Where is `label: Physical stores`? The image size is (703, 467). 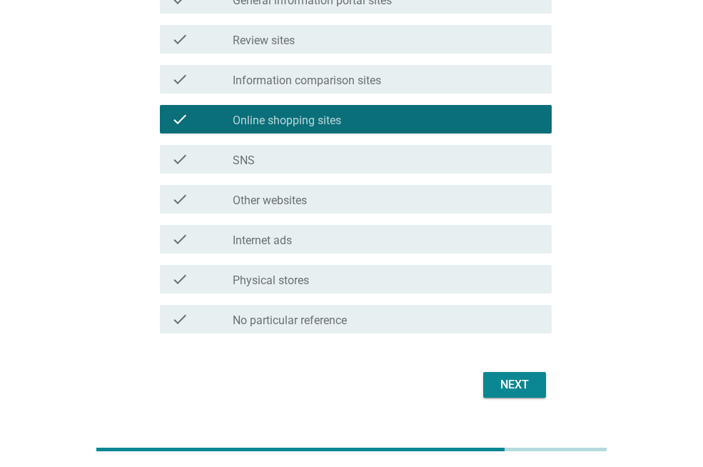
label: Physical stores is located at coordinates (270, 280).